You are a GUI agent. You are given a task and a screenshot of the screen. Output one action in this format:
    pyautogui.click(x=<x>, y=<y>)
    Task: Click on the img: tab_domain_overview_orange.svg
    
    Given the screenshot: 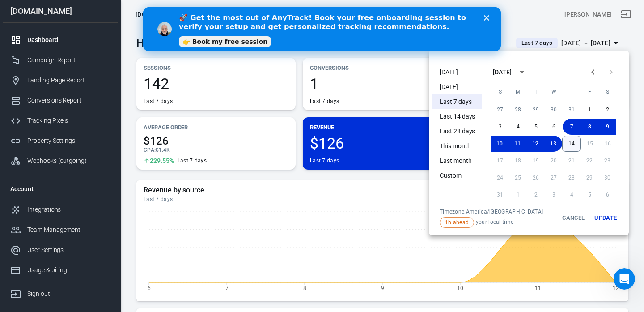 What is the action you would take?
    pyautogui.click(x=28, y=56)
    